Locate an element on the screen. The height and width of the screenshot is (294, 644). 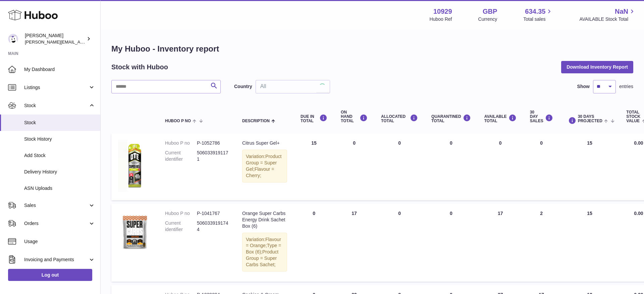
span: Description is located at coordinates (256, 121).